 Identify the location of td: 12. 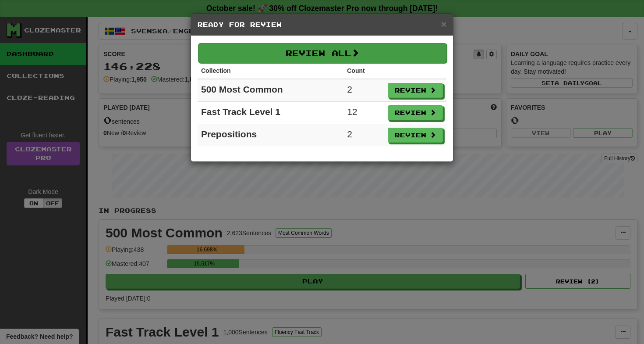
(364, 113).